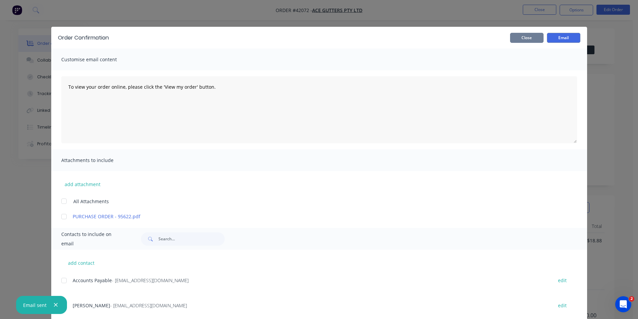 The image size is (638, 319). What do you see at coordinates (309, 216) in the screenshot?
I see `a: PURCHASE ORDER - 95622.pdf` at bounding box center [309, 216].